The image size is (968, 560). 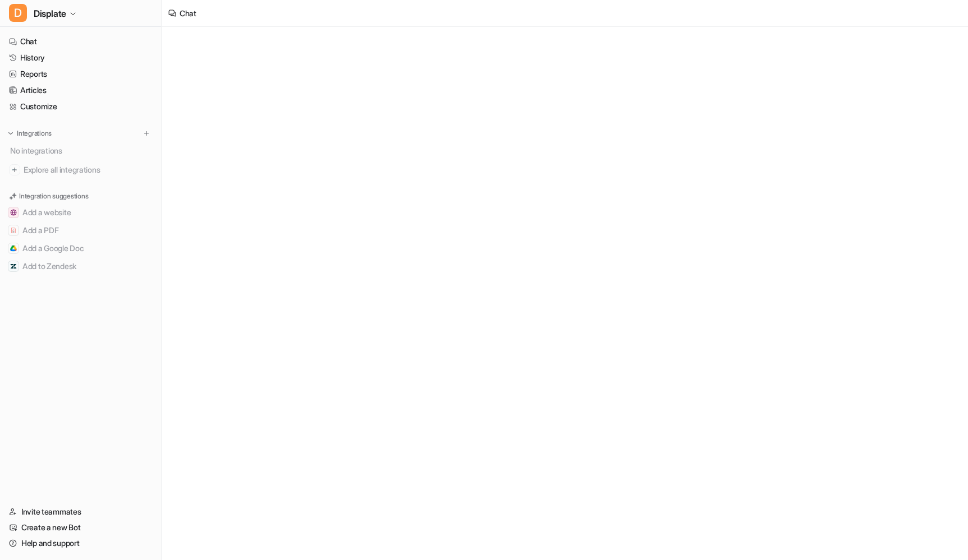 What do you see at coordinates (80, 58) in the screenshot?
I see `a: History` at bounding box center [80, 58].